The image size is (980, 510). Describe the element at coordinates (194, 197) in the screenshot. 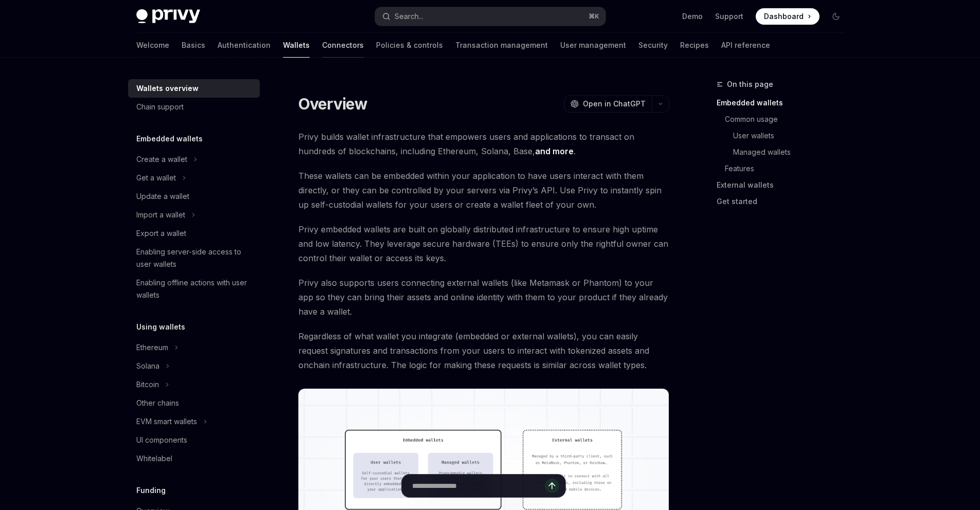

I see `a: Update a wallet` at that location.